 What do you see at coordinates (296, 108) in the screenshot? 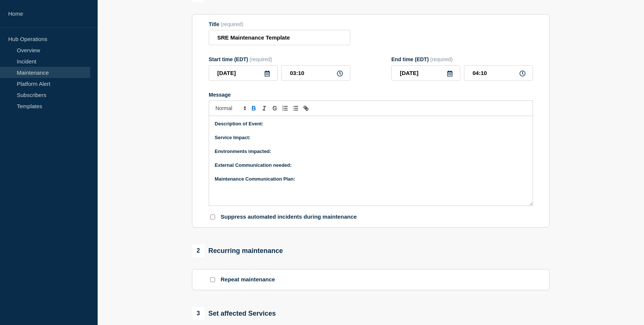
I see `button: Toggle bulleted list` at bounding box center [296, 108].